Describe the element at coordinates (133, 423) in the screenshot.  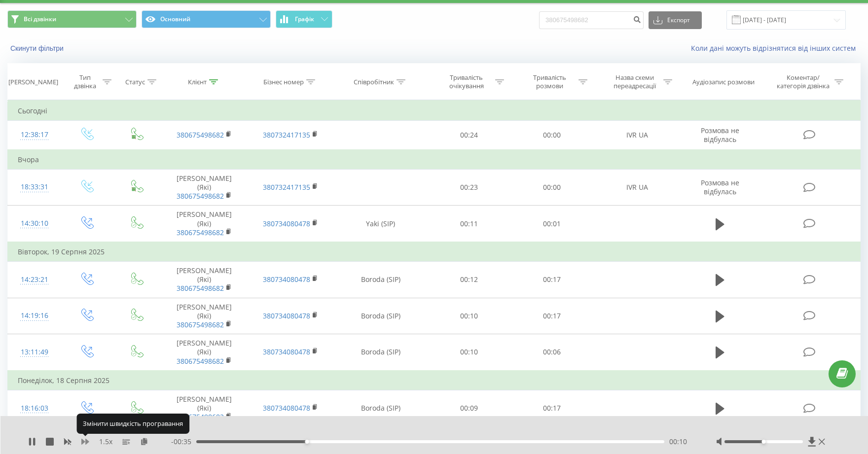
I see `div: Змінити швидкість програвання` at that location.